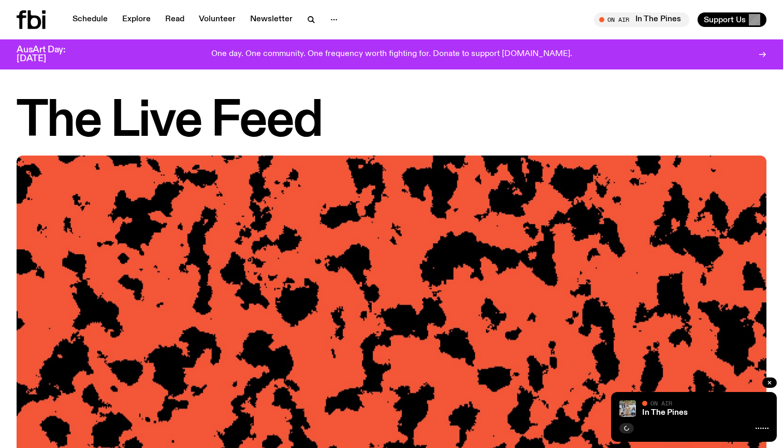 The height and width of the screenshot is (448, 783). What do you see at coordinates (136, 20) in the screenshot?
I see `a: Explore` at bounding box center [136, 20].